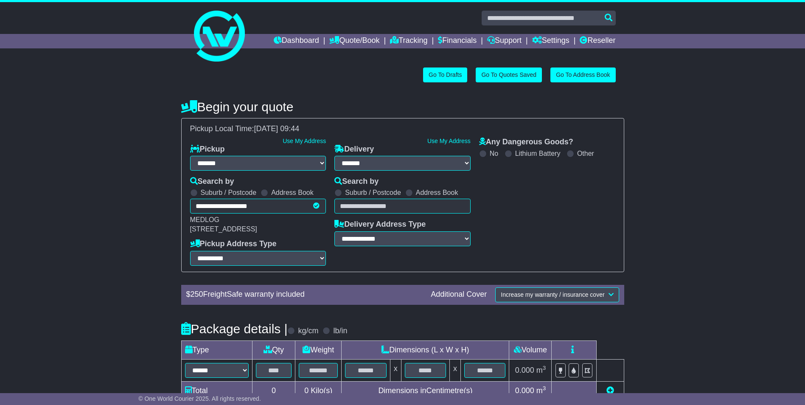 Image resolution: width=805 pixels, height=405 pixels. What do you see at coordinates (318, 390) in the screenshot?
I see `td: Kilo(s)` at bounding box center [318, 390].